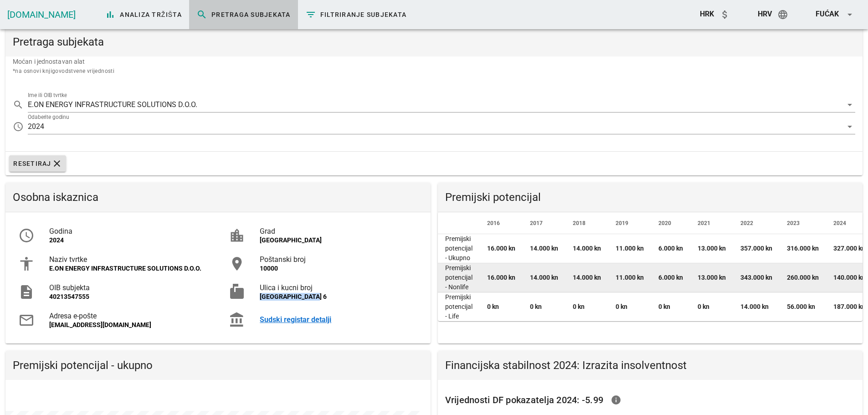 The height and width of the screenshot is (415, 868). Describe the element at coordinates (707, 13) in the screenshot. I see `span: HRK` at that location.